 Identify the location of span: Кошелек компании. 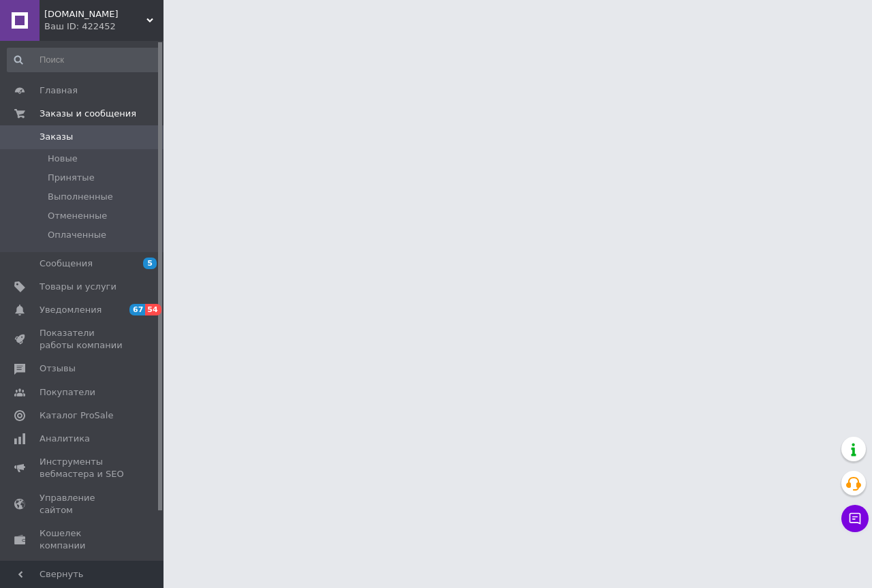
(83, 540).